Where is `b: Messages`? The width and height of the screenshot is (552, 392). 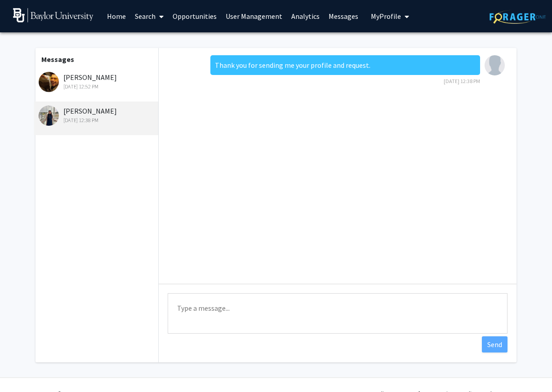 b: Messages is located at coordinates (58, 59).